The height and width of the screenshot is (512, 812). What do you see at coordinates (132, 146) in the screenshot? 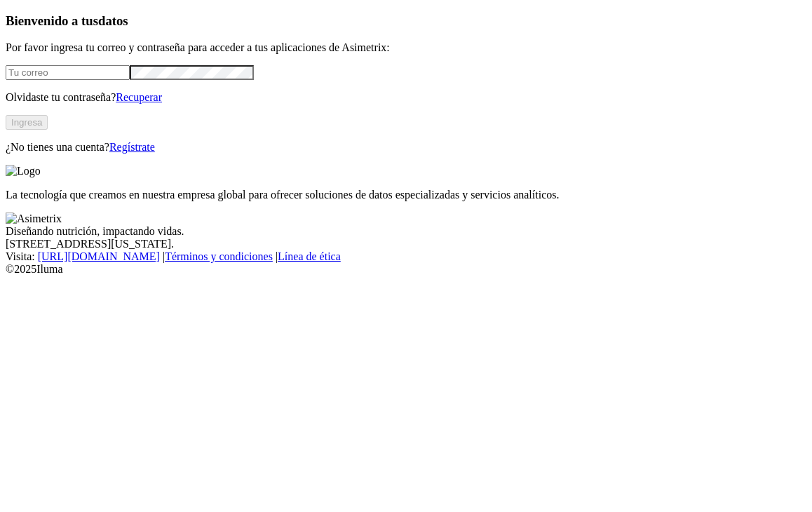
I see `a: Regístrate` at bounding box center [132, 146].